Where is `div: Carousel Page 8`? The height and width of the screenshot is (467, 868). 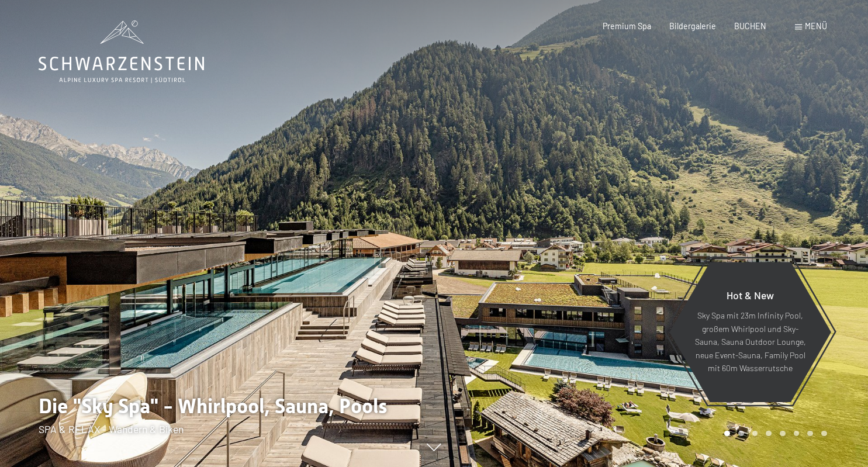
div: Carousel Page 8 is located at coordinates (824, 434).